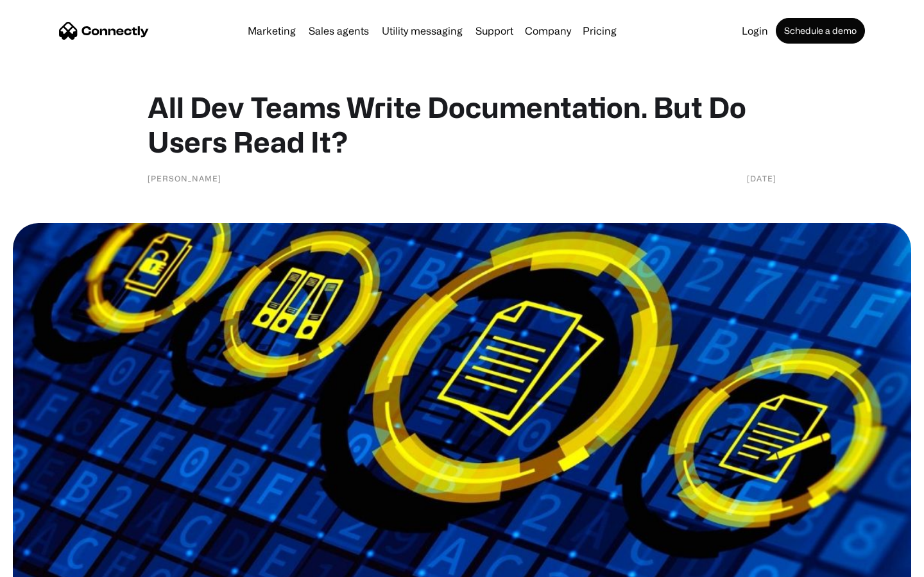 Image resolution: width=924 pixels, height=577 pixels. What do you see at coordinates (272, 31) in the screenshot?
I see `a: Marketing` at bounding box center [272, 31].